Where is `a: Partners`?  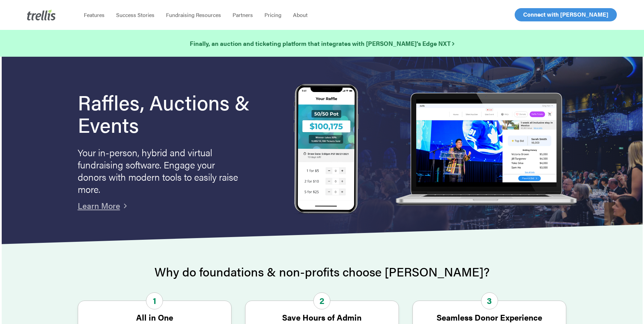
a: Partners is located at coordinates (243, 15).